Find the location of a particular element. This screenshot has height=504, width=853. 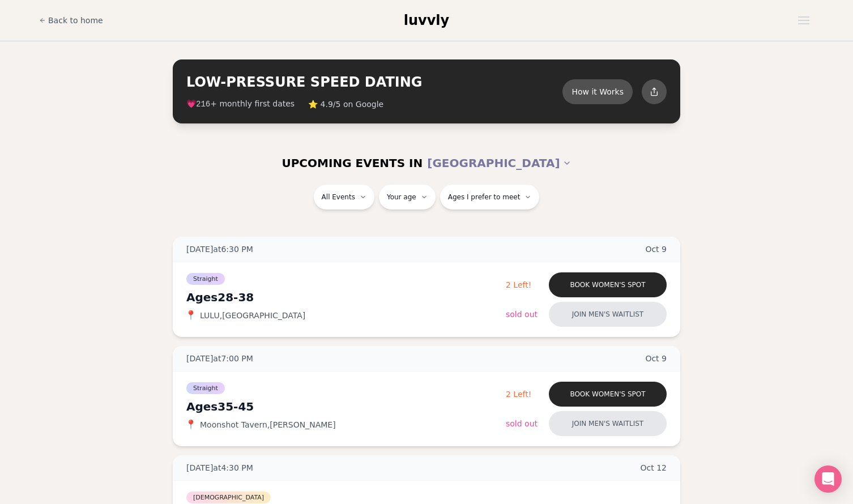

div: Ages 35-45 is located at coordinates (346, 406).